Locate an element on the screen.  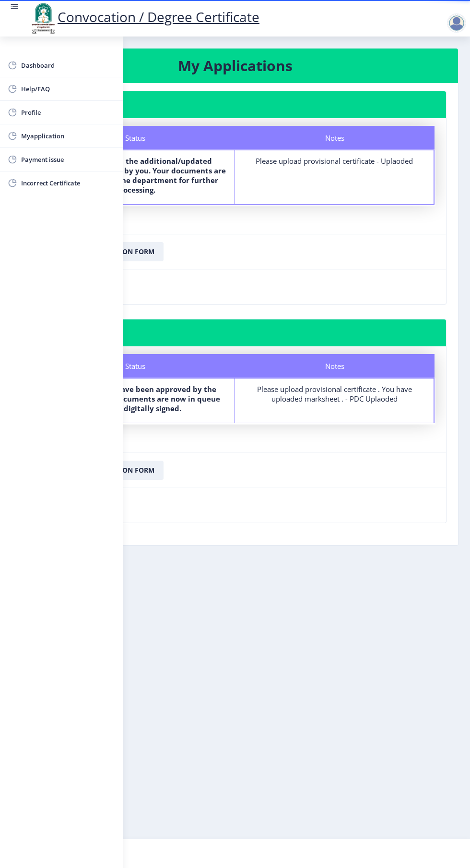
div: Please upload provisional certificate . You have uploaded marksheet . - PDC Uplaoded is located at coordinates (334, 394).